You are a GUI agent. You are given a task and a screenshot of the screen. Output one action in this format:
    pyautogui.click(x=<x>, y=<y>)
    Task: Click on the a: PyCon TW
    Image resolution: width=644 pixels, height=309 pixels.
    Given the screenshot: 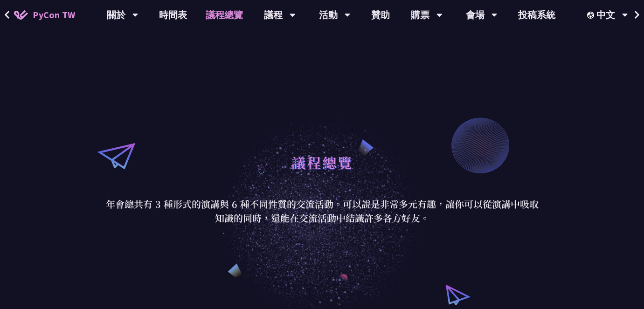 What is the action you would take?
    pyautogui.click(x=44, y=15)
    